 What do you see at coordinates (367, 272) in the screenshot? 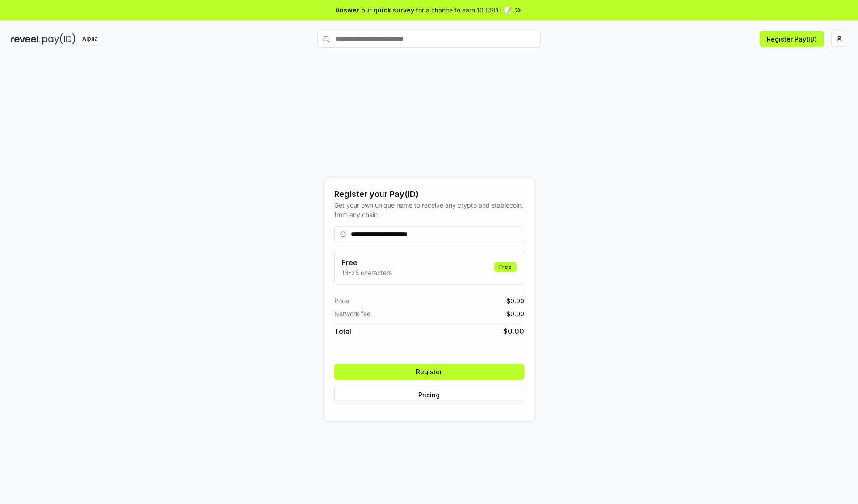
I see `p: 13-25 characters` at bounding box center [367, 272].